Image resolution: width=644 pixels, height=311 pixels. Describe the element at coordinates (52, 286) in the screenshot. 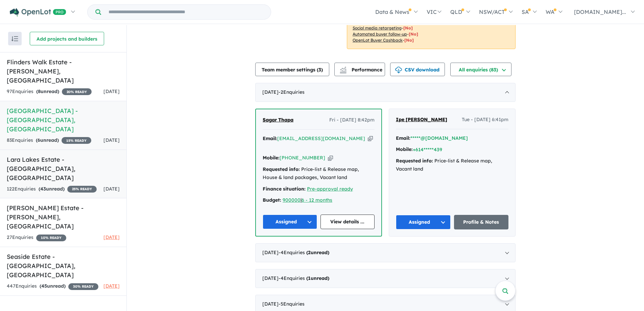

I see `div: 447 Enquir ies` at that location.